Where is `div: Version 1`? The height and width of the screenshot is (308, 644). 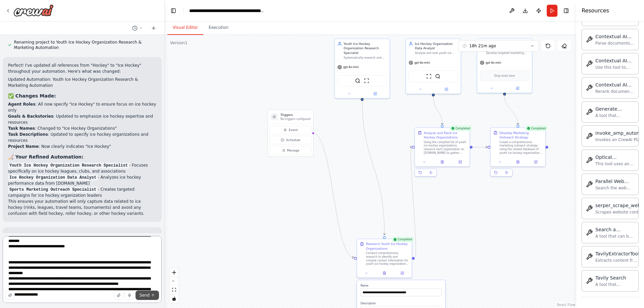
div: Version 1 is located at coordinates (178, 43).